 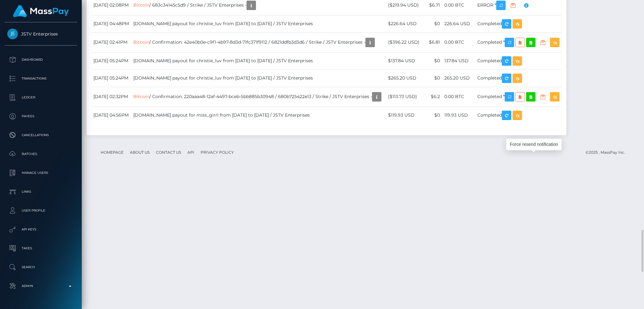 What do you see at coordinates (259, 97) in the screenshot?
I see `td: / Confirmation: 220aaa48-12af-4497-bceb-5bb885b30948 / 680b725422e13 / Strike / JSTV Enterprises -` at bounding box center [259, 97].